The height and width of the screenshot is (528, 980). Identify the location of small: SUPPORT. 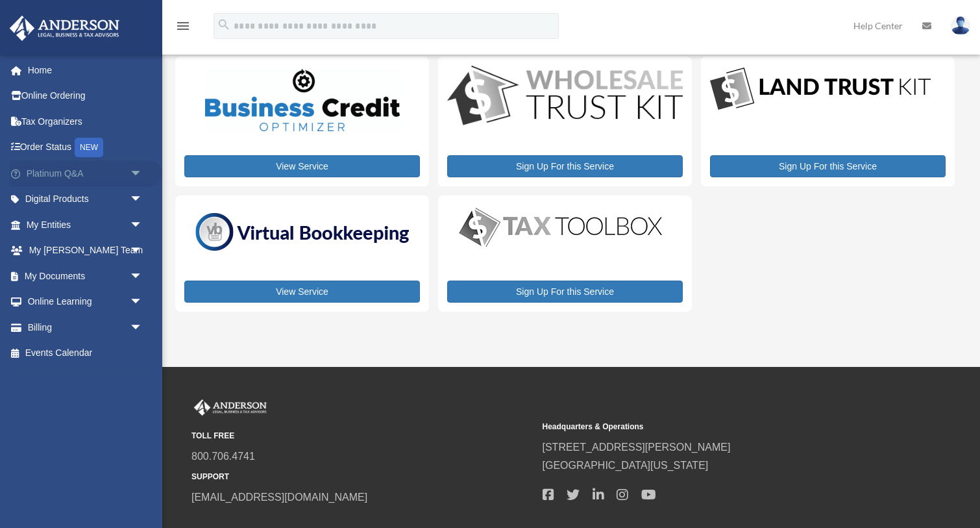
(362, 476).